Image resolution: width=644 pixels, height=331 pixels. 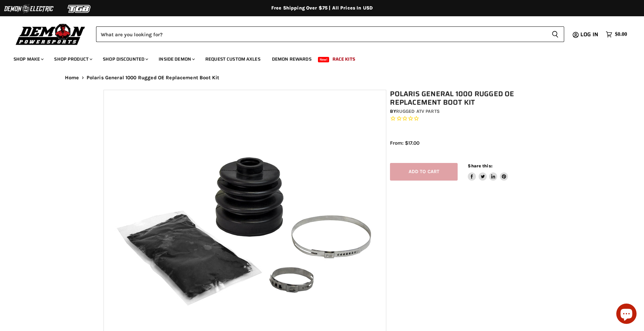 What do you see at coordinates (621, 34) in the screenshot?
I see `span: $0.00` at bounding box center [621, 34].